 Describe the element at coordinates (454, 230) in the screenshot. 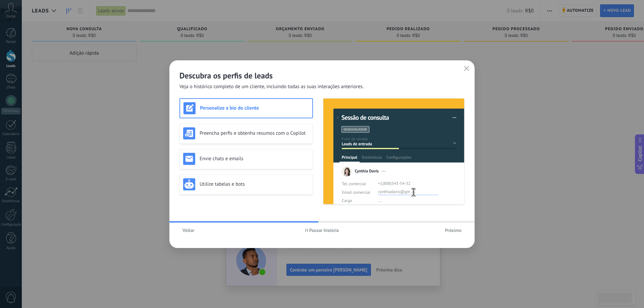

I see `button: Próximo` at that location.